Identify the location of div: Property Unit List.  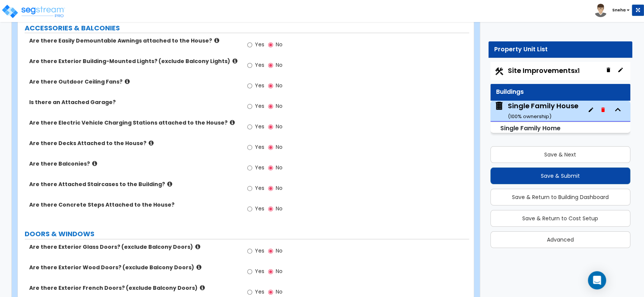
(561, 49).